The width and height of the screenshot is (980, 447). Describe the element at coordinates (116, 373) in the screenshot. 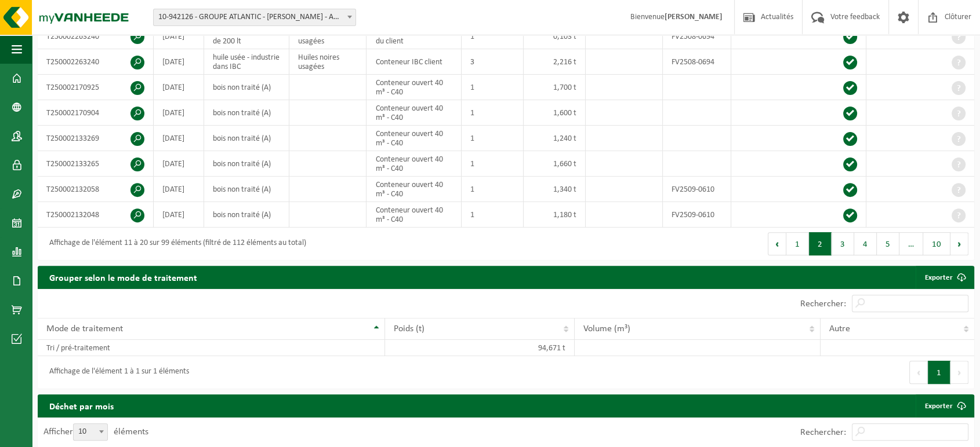

I see `div: Affichage de l'élément 1 à 1 sur 1 éléments` at that location.